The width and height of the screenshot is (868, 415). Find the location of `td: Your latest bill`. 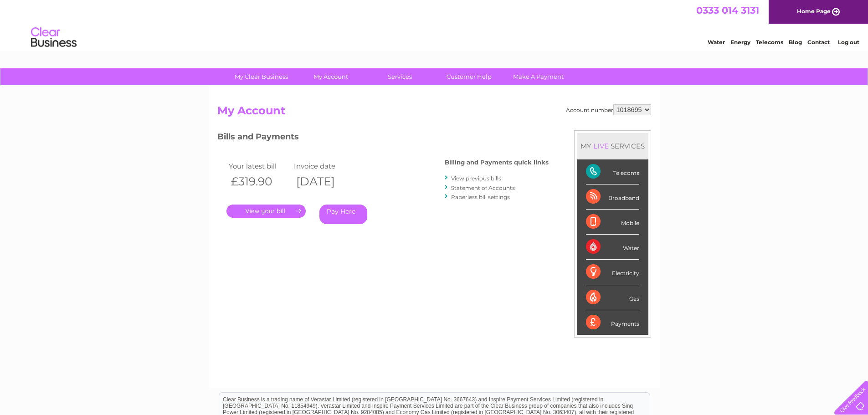

td: Your latest bill is located at coordinates (259, 166).